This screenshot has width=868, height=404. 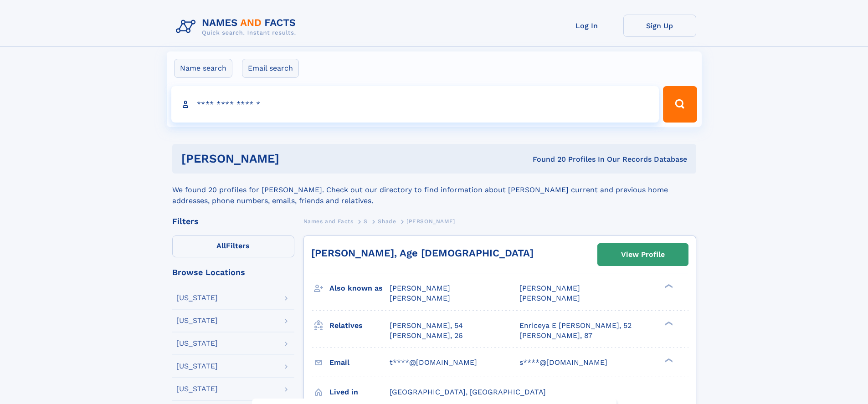 What do you see at coordinates (643, 254) in the screenshot?
I see `a: View Profile` at bounding box center [643, 254].